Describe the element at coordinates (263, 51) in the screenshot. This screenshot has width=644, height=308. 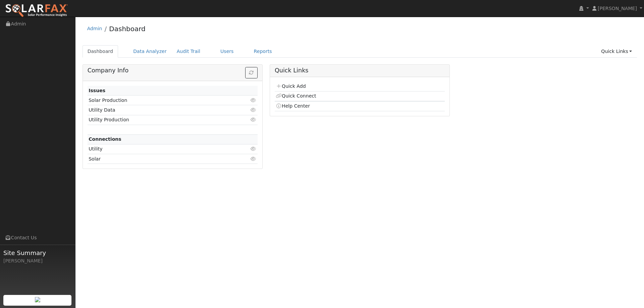
I see `a: Reports` at that location.